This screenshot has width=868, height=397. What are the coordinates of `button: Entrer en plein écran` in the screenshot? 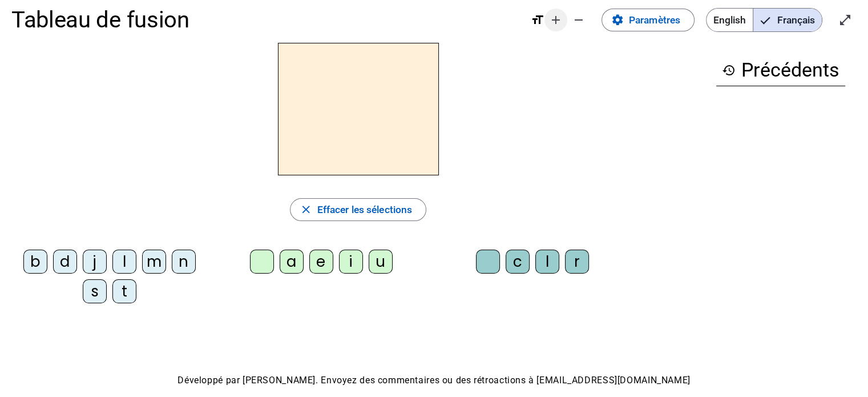 It's located at (845, 20).